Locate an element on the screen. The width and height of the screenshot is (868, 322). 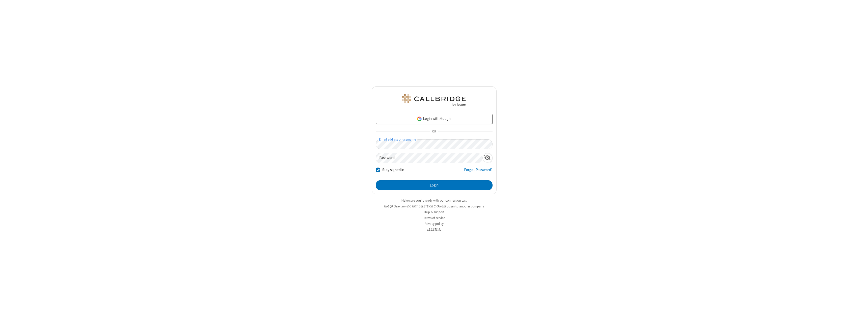
a: Terms of service is located at coordinates (434, 218).